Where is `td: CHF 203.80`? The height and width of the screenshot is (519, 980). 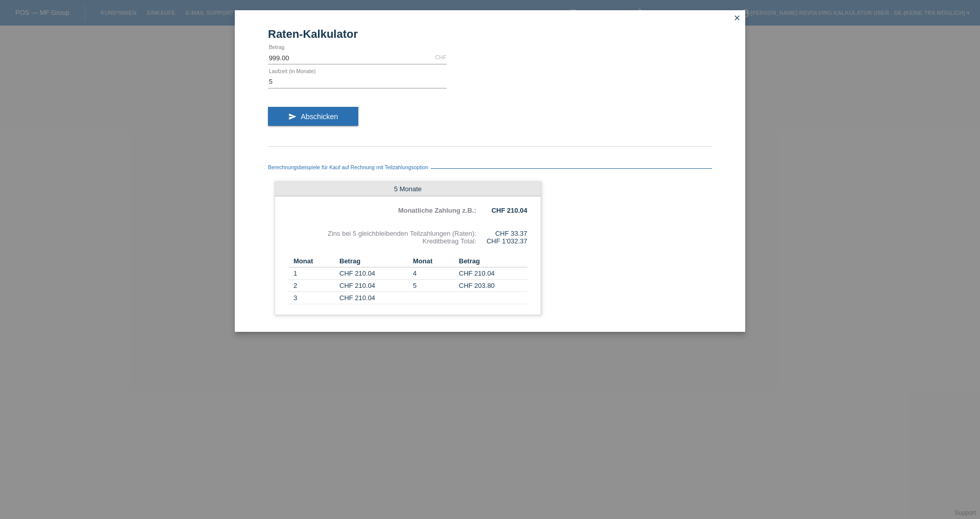 td: CHF 203.80 is located at coordinates (493, 286).